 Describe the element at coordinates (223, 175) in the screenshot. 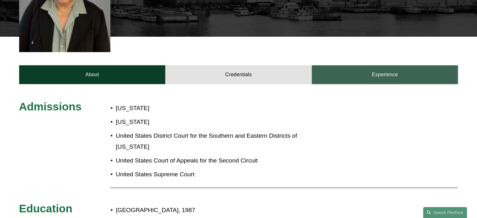

I see `p: United States Supreme Court` at that location.